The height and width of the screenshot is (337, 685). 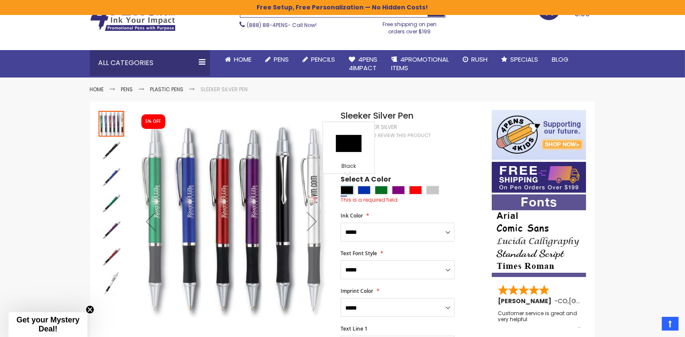 What do you see at coordinates (224, 89) in the screenshot?
I see `li: Sleeker Silver Pen` at bounding box center [224, 89].